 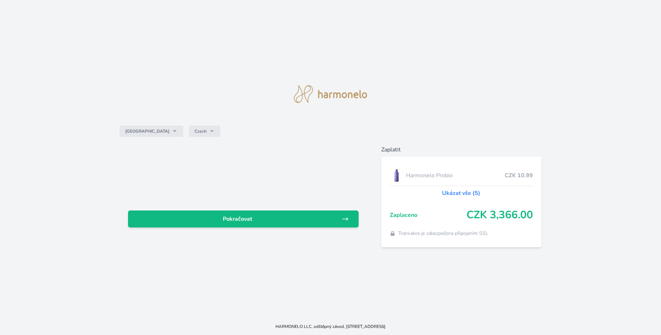 What do you see at coordinates (461, 193) in the screenshot?
I see `a: Ukázat vše (5)` at bounding box center [461, 193].